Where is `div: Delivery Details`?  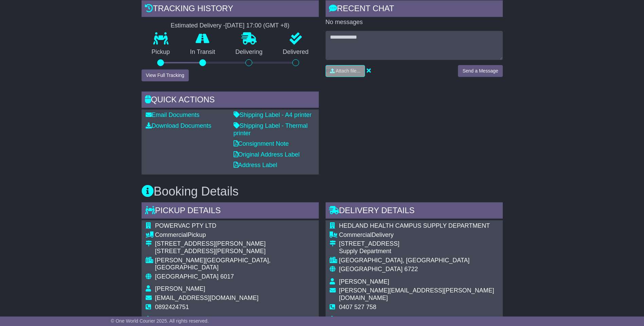
div: Delivery Details is located at coordinates (414, 211).